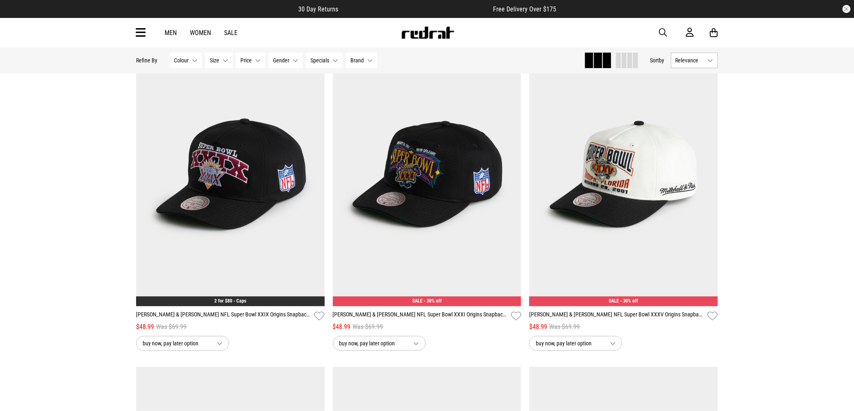 The height and width of the screenshot is (411, 854). I want to click on span: Free Delivery Over $175, so click(524, 9).